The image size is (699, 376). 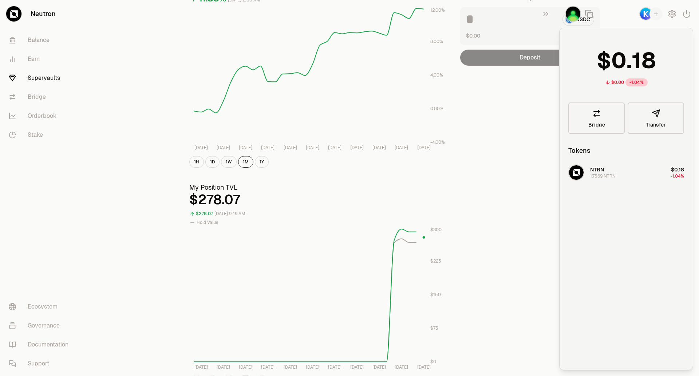 I want to click on button: 1W, so click(x=229, y=162).